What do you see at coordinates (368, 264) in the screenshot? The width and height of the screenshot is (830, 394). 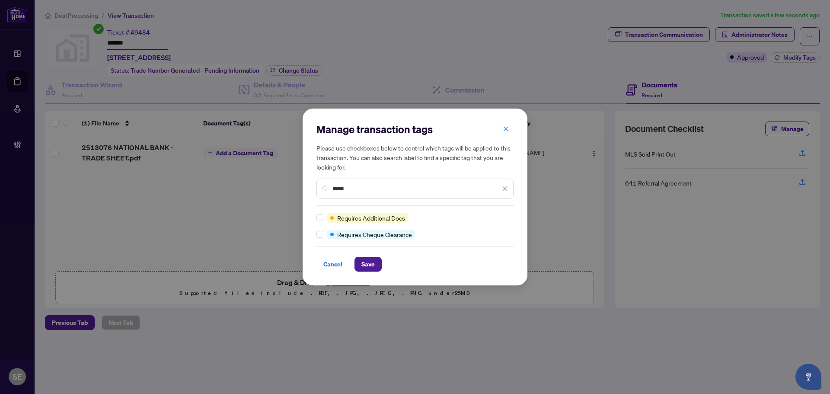 I see `button: Save` at bounding box center [368, 264].